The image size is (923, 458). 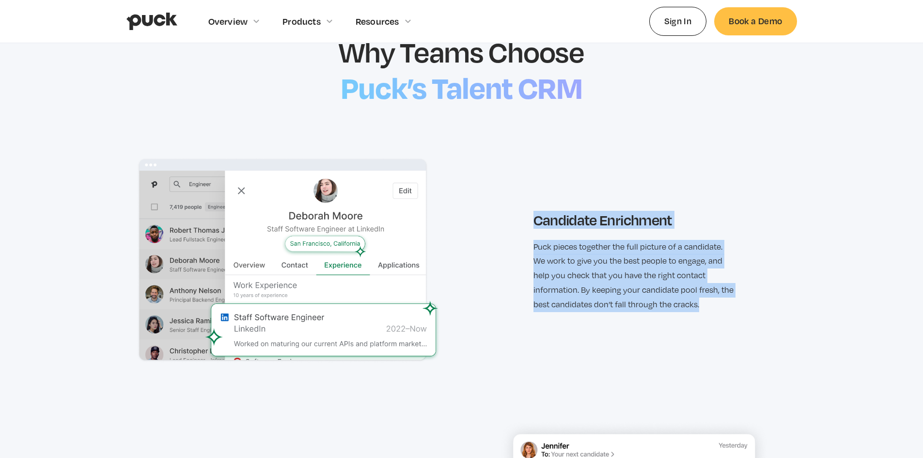 What do you see at coordinates (678, 21) in the screenshot?
I see `a: Sign In` at bounding box center [678, 21].